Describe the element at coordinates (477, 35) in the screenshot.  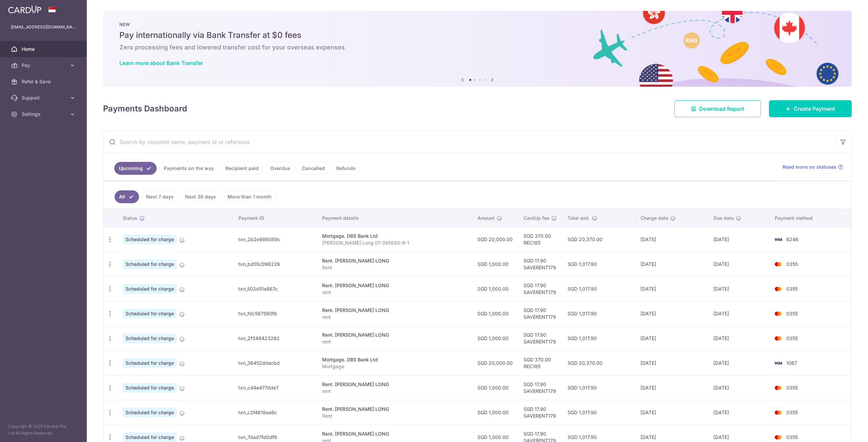
I see `h5: Pay internationally via Bank Transfer at $0 fees` at that location.